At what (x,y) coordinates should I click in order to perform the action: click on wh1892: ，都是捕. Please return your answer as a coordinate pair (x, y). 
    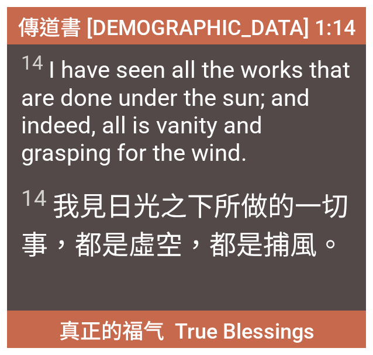
    Looking at the image, I should click on (263, 245).